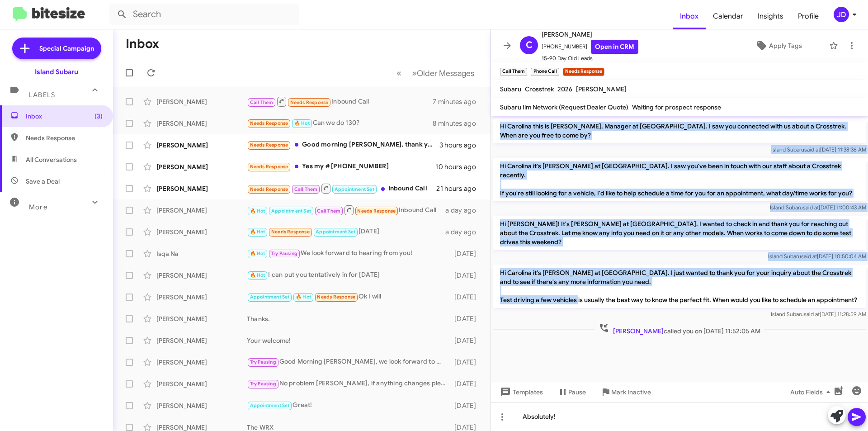 Image resolution: width=868 pixels, height=431 pixels. I want to click on span: Insights, so click(770, 16).